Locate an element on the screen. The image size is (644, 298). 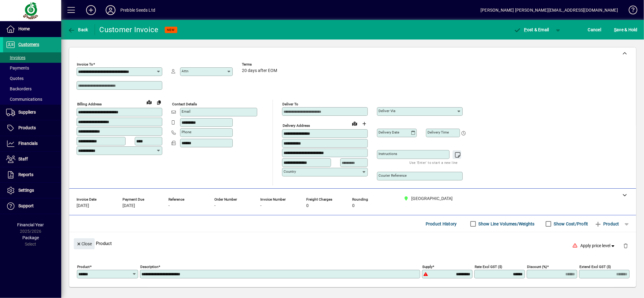
app-page-header-button: Close is located at coordinates (84, 243).